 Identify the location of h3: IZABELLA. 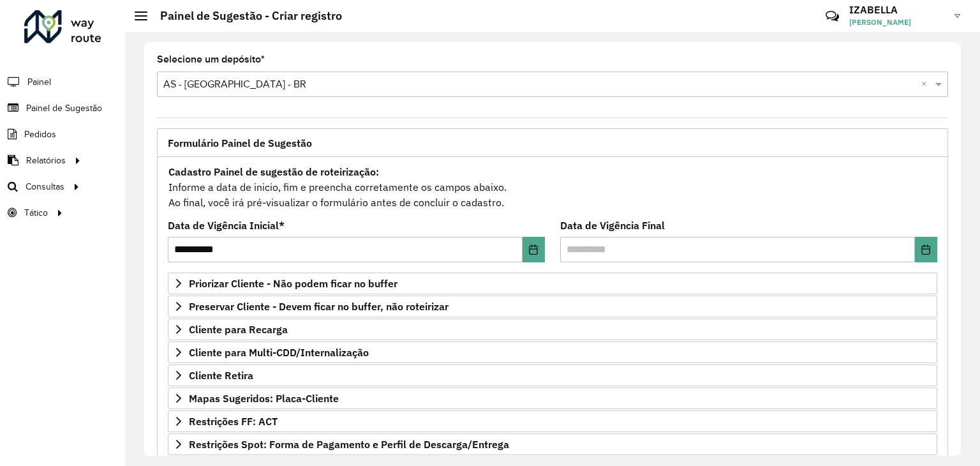
(897, 10).